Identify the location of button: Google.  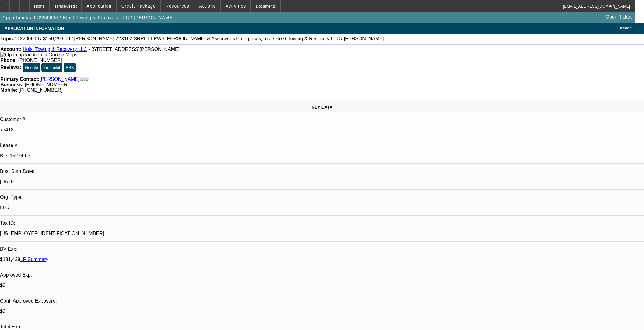
(31, 67).